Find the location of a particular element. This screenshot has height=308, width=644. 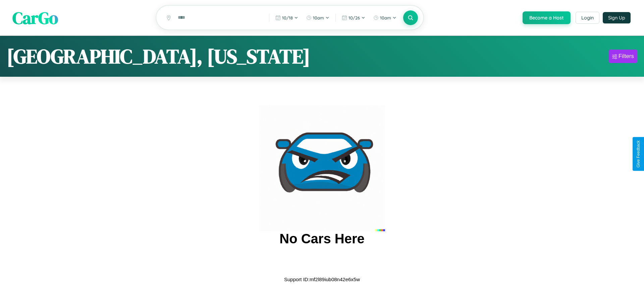

h2: No Cars Here is located at coordinates (321, 239).